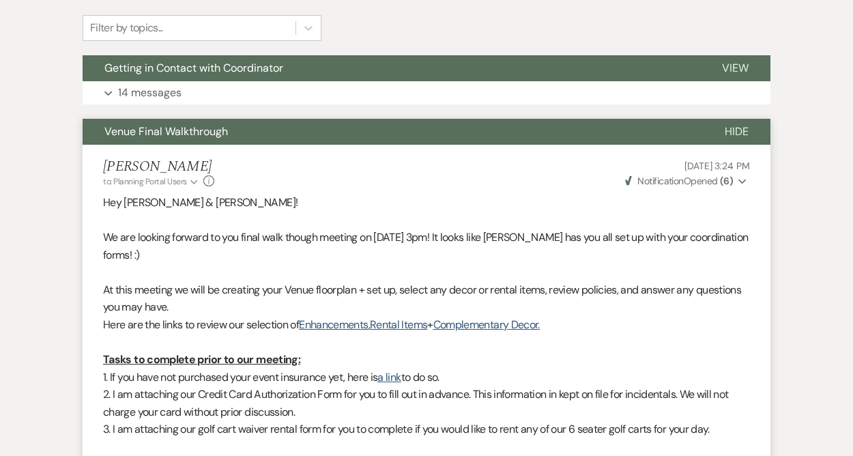 The image size is (853, 456). I want to click on span: Getting in Contact with Coordinator, so click(194, 68).